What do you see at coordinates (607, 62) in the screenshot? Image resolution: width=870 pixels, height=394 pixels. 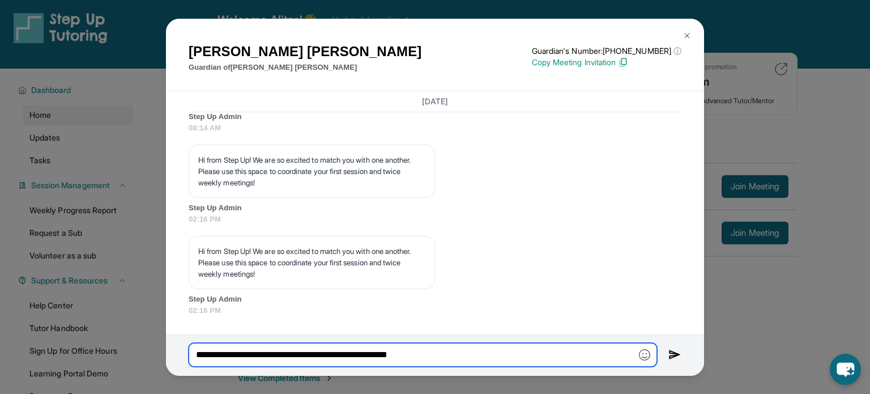 I see `p: Copy Meeting Invitation` at bounding box center [607, 62].